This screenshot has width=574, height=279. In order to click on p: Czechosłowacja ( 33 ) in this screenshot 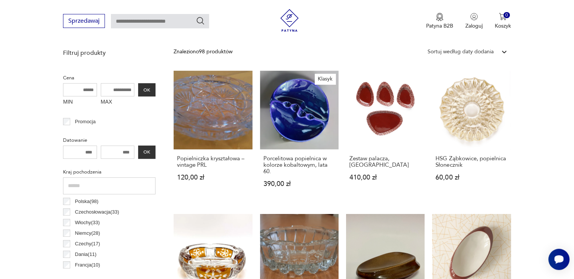, I will do `click(97, 212)`.